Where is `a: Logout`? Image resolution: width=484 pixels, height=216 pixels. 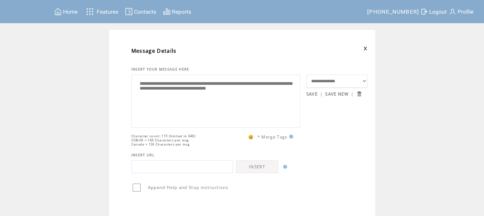 a: Logout is located at coordinates (433, 11).